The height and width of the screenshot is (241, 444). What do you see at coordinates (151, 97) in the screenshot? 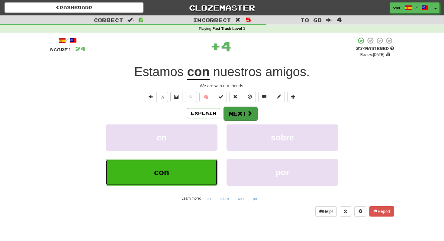
I see `button: Play sentence audio (ctl+space)` at bounding box center [151, 97].